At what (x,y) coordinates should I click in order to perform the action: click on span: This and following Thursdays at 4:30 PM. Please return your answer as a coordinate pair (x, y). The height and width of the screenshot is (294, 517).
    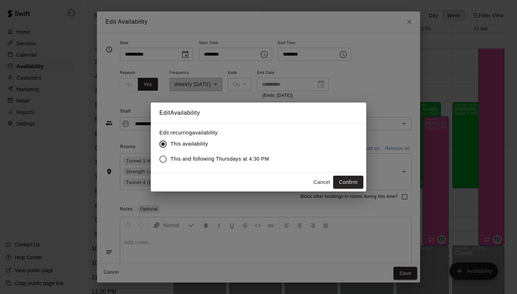
    Looking at the image, I should click on (220, 159).